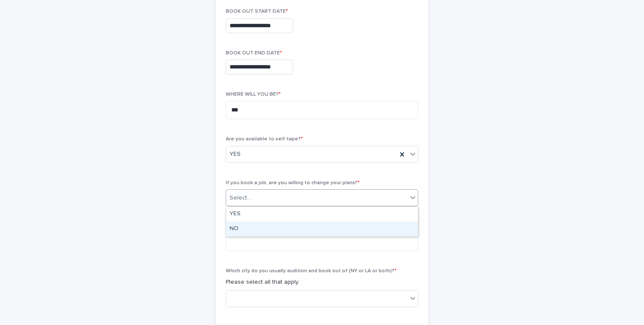 This screenshot has width=644, height=325. Describe the element at coordinates (311, 271) in the screenshot. I see `span: Which city do you usually audition and book out of (NY or LA or both)?` at that location.